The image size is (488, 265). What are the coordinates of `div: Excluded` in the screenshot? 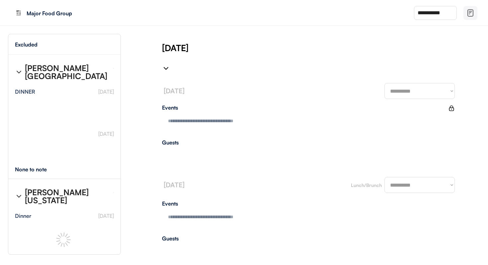 It's located at (26, 44).